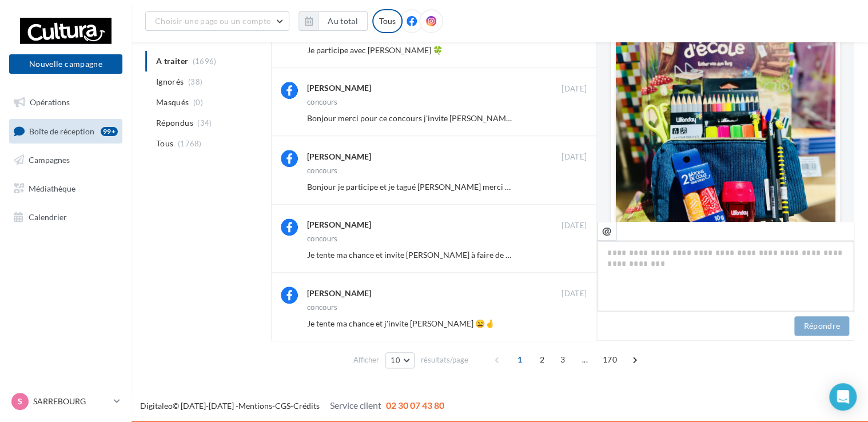 The image size is (868, 422). What do you see at coordinates (71, 402) in the screenshot?
I see `p: SARREBOURG` at bounding box center [71, 402].